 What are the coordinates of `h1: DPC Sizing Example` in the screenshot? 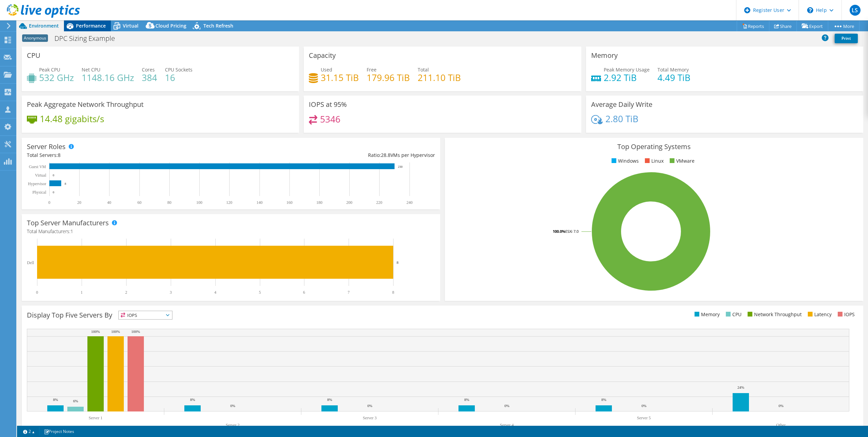 It's located at (89, 38).